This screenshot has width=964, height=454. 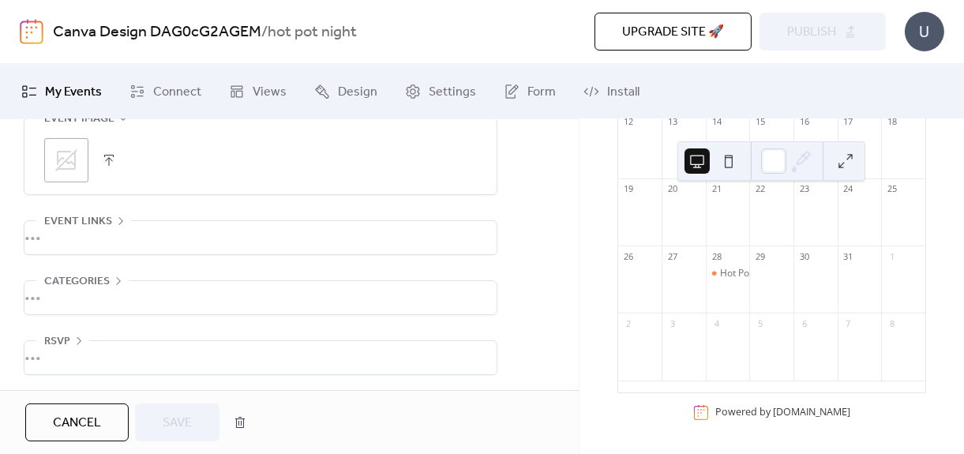 What do you see at coordinates (804, 323) in the screenshot?
I see `div: 6` at bounding box center [804, 323].